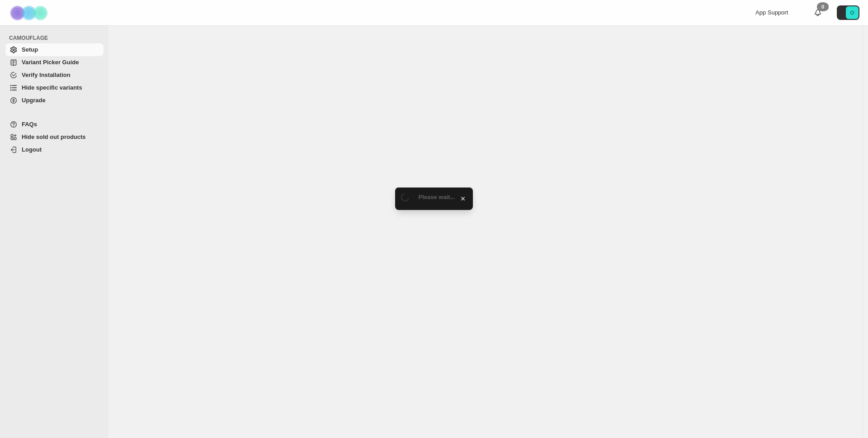 The image size is (868, 438). I want to click on a: Hide specific variants, so click(54, 87).